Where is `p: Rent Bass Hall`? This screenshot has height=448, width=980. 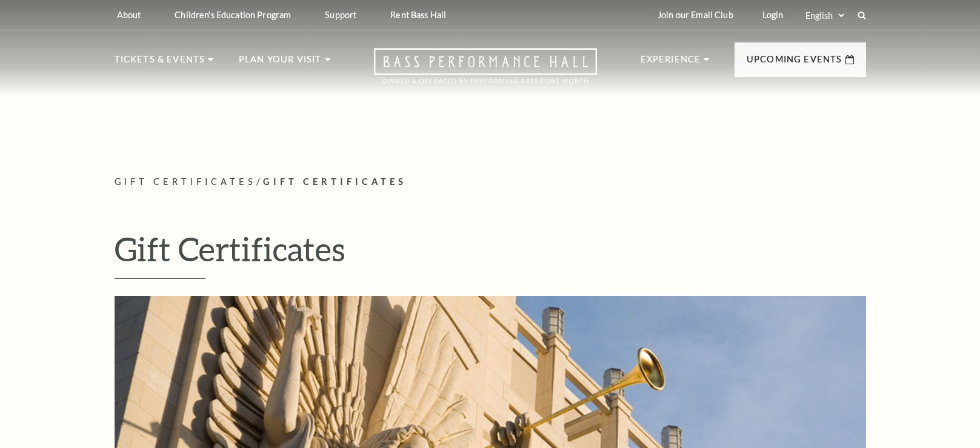
p: Rent Bass Hall is located at coordinates (418, 14).